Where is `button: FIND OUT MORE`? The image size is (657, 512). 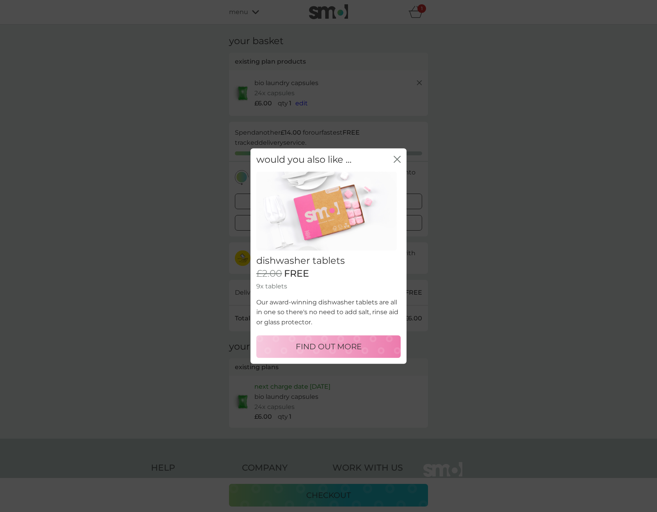
button: FIND OUT MORE is located at coordinates (328, 346).